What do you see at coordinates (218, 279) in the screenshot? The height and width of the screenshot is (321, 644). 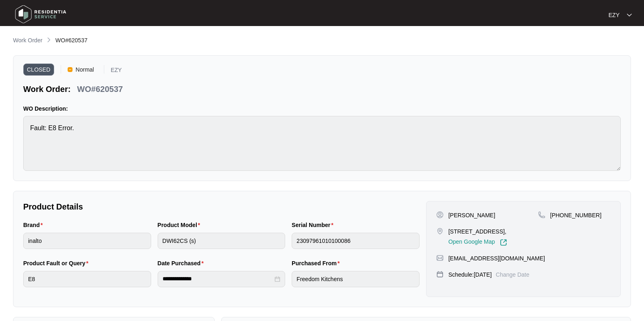 I see `input: Date Purchased` at bounding box center [218, 279].